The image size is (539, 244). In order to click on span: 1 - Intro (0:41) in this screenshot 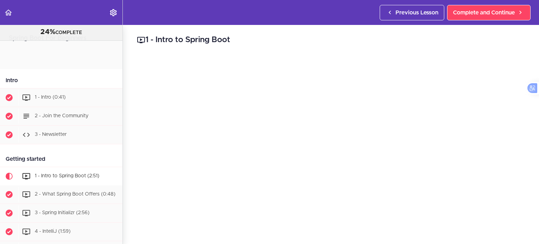, I will do `click(50, 97)`.